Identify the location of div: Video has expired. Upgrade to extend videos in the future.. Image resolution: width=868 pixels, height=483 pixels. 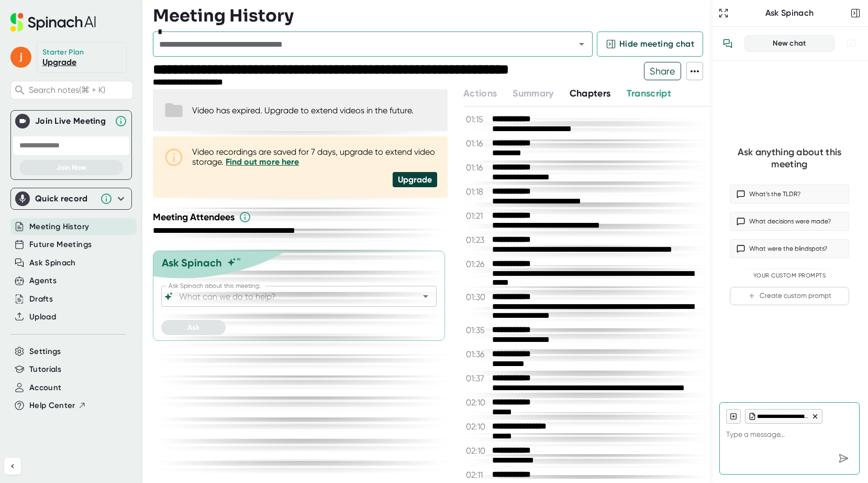
(303, 110).